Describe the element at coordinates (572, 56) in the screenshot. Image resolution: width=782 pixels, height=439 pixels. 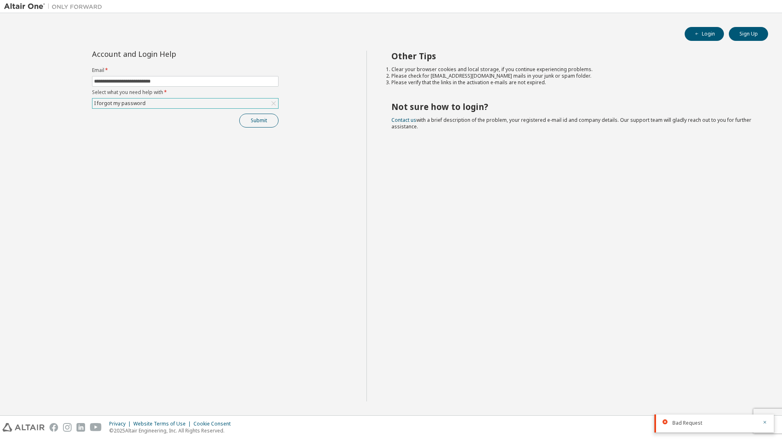
I see `h2: Other Tips` at that location.